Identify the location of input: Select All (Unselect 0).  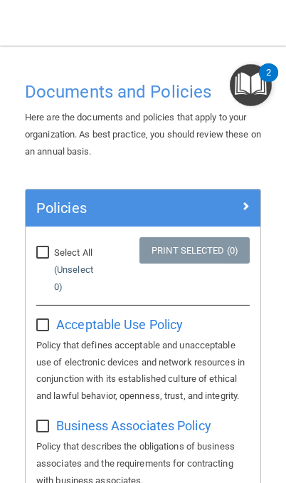
(44, 253).